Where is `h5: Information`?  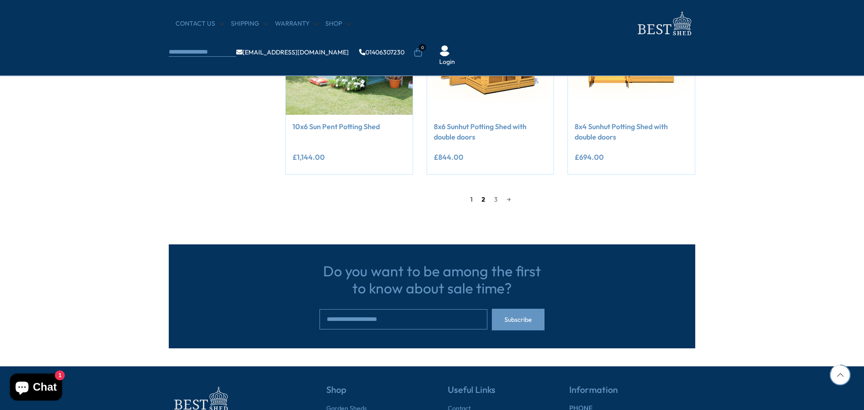 h5: Information is located at coordinates (632, 394).